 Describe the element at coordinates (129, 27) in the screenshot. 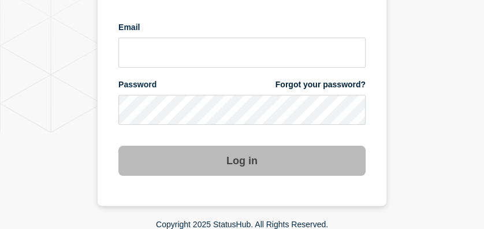

I see `span: Email` at that location.